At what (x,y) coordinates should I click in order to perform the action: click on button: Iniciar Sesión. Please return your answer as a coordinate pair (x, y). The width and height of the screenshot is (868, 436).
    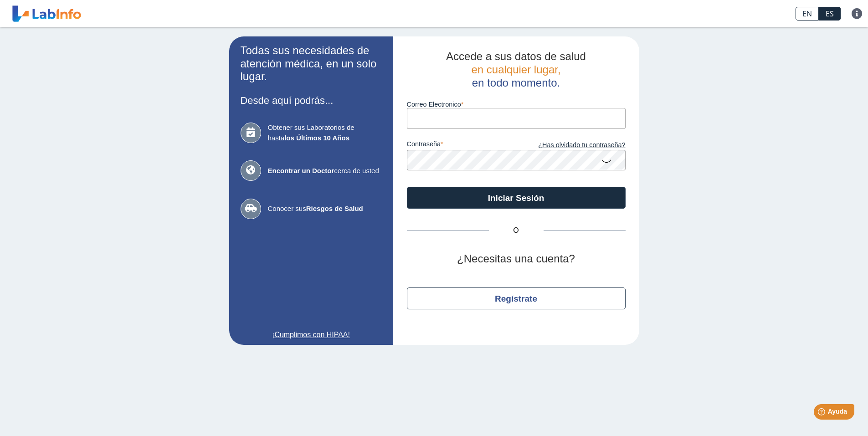
    Looking at the image, I should click on (516, 198).